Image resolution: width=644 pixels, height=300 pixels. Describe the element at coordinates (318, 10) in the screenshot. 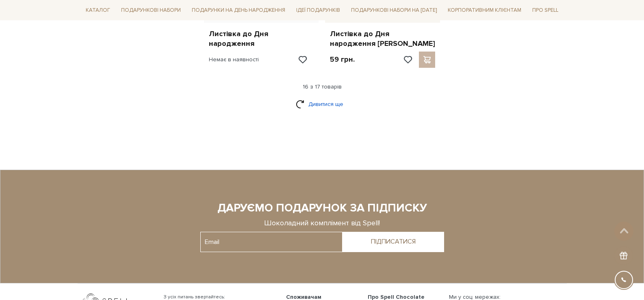

I see `a: Ідеї подарунків` at that location.